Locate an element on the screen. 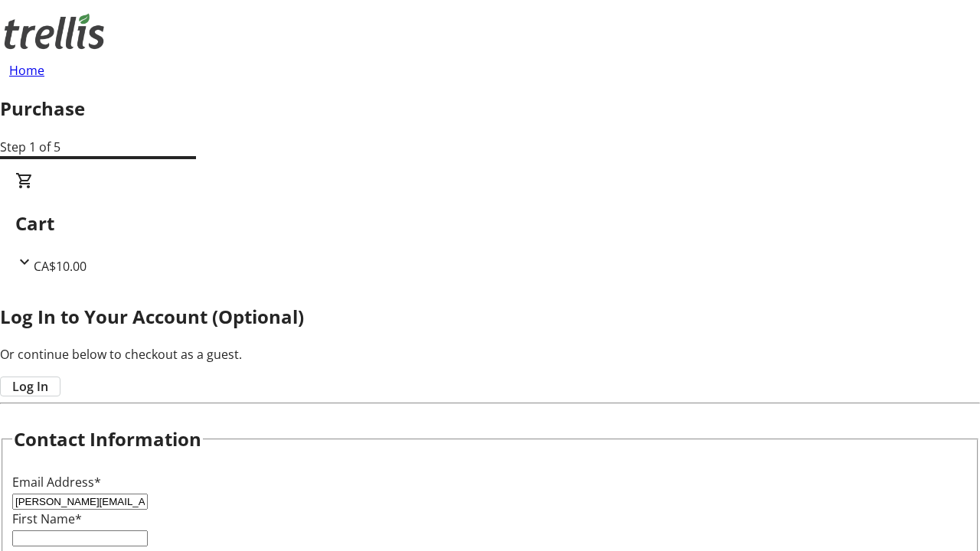 The width and height of the screenshot is (980, 551). label: First Name* is located at coordinates (47, 519).